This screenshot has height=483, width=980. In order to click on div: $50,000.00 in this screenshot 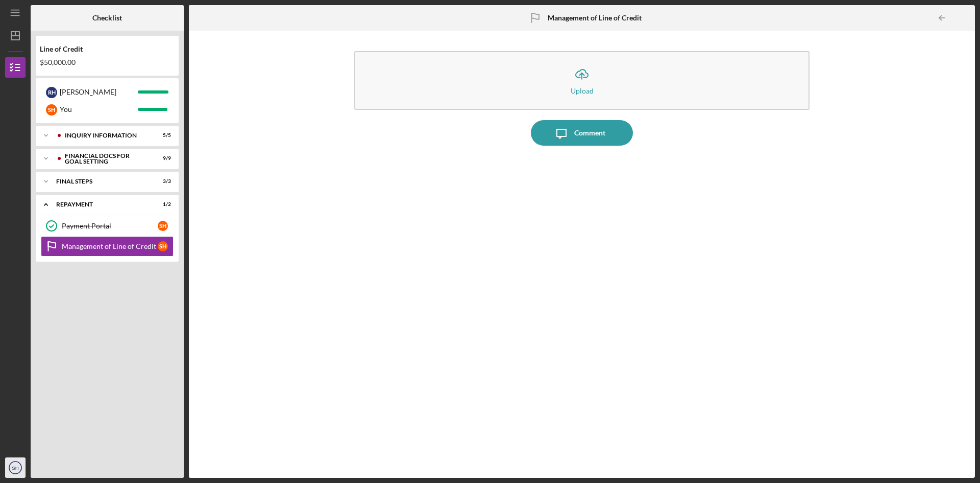, I will do `click(107, 62)`.